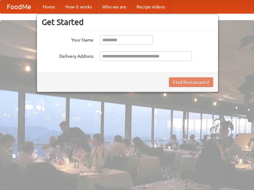 The image size is (254, 190). Describe the element at coordinates (79, 7) in the screenshot. I see `a: How it works` at that location.